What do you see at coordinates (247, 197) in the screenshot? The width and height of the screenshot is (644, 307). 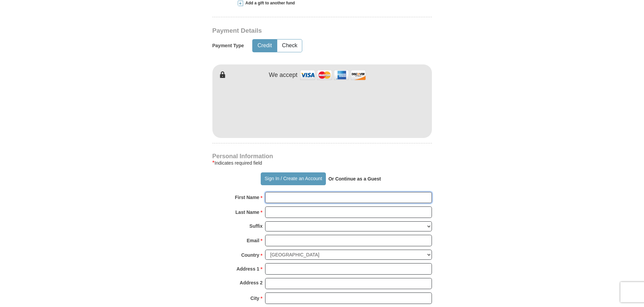 I see `strong: First Name` at bounding box center [247, 197].